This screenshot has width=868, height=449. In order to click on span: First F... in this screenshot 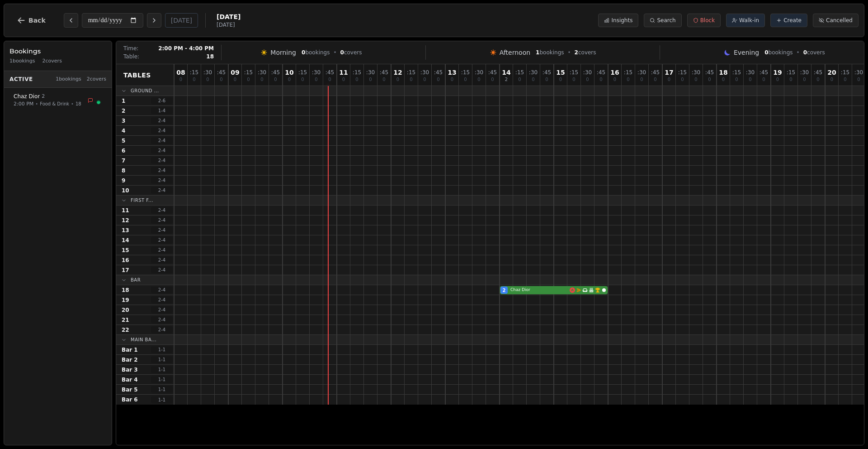, I will do `click(142, 200)`.